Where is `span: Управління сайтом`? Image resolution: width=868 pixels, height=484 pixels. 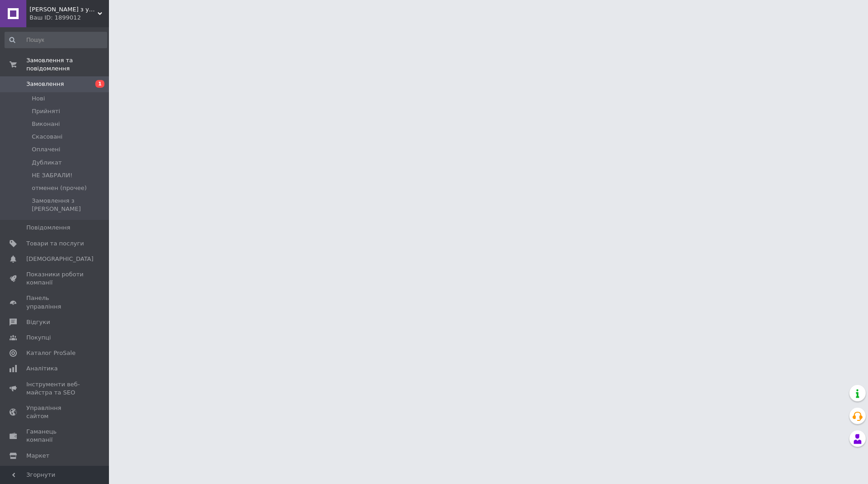
span: Управління сайтом is located at coordinates (55, 412).